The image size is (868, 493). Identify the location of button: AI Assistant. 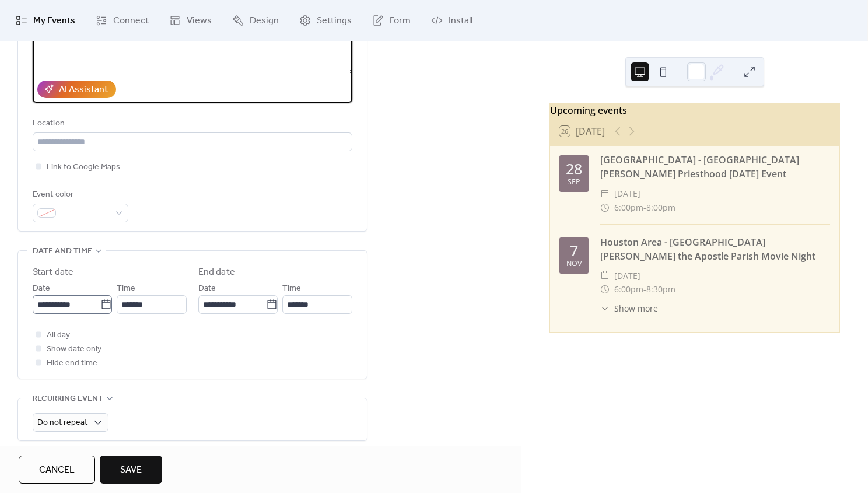
(76, 89).